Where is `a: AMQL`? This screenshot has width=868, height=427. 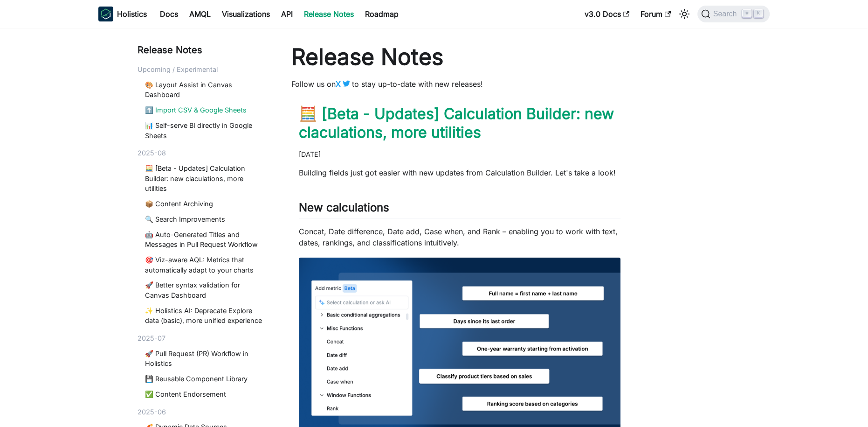 a: AMQL is located at coordinates (200, 14).